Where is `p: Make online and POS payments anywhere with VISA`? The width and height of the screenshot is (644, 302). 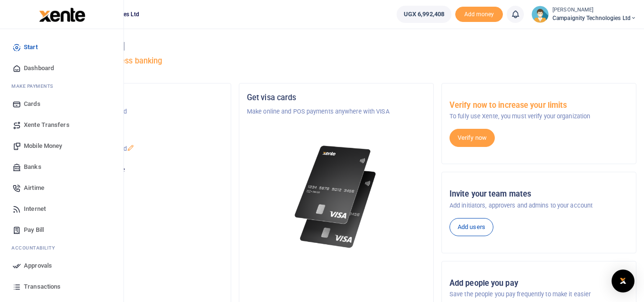 p: Make online and POS payments anywhere with VISA is located at coordinates (336, 112).